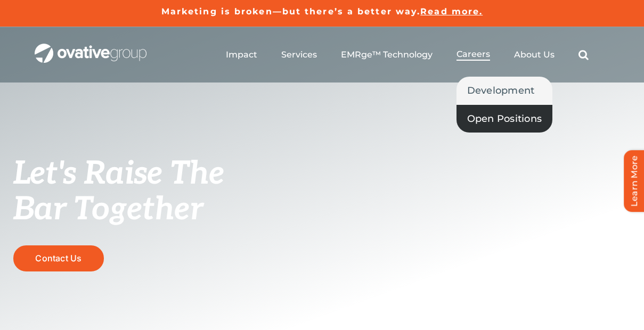 The height and width of the screenshot is (330, 644). Describe the element at coordinates (59, 258) in the screenshot. I see `a: Contact Us` at that location.